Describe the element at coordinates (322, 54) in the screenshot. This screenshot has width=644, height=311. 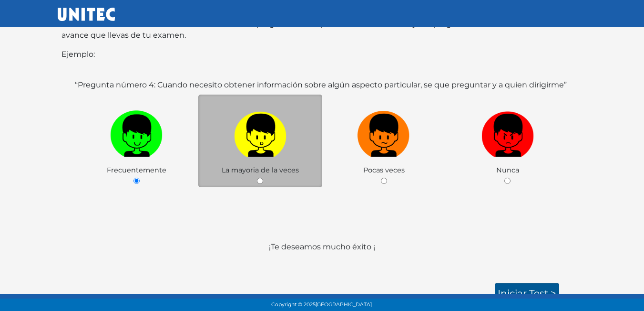
I see `p: Ejemplo:` at that location.